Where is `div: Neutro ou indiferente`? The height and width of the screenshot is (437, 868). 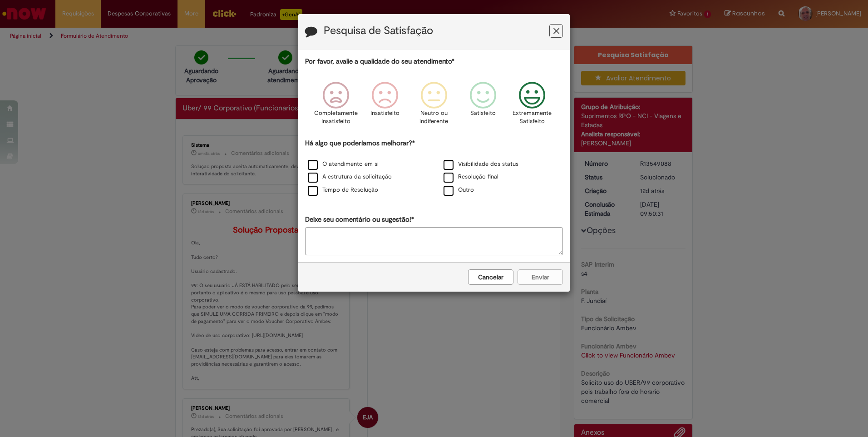
div: Neutro ou indiferente is located at coordinates (434, 106).